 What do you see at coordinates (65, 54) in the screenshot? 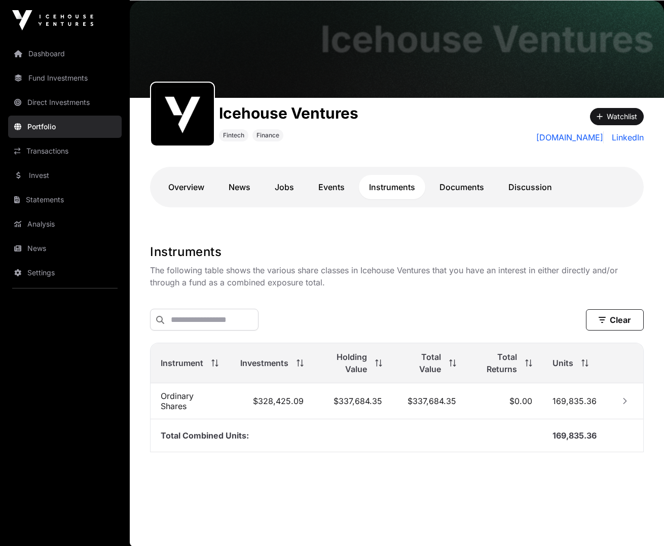
I see `a: Dashboard` at bounding box center [65, 54].